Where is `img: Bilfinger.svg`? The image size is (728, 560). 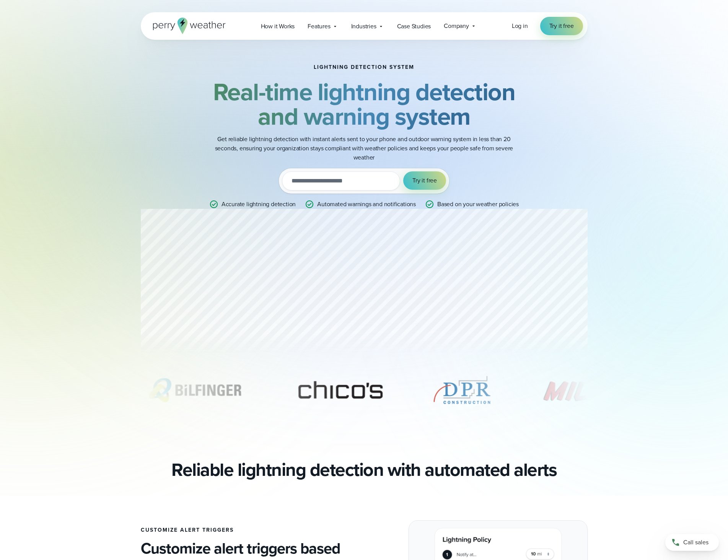 img: Bilfinger.svg is located at coordinates (195, 390).